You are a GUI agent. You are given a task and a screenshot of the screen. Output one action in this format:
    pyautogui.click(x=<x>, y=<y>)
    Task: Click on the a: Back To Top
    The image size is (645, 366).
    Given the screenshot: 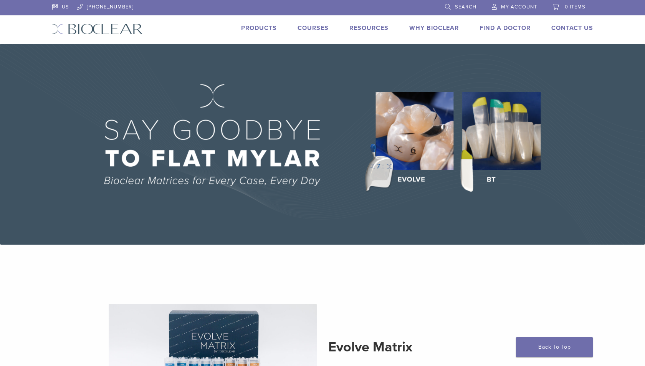 What is the action you would take?
    pyautogui.click(x=554, y=347)
    